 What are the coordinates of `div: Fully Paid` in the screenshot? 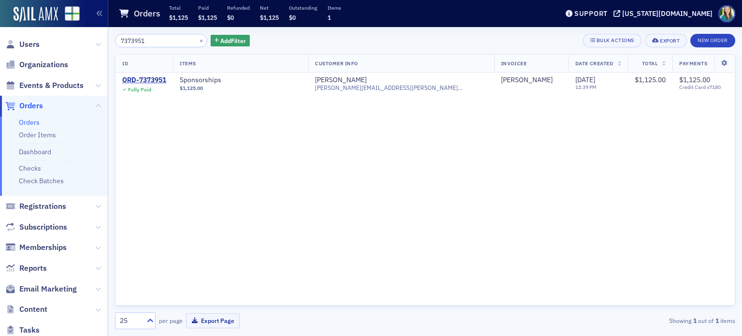 It's located at (140, 89).